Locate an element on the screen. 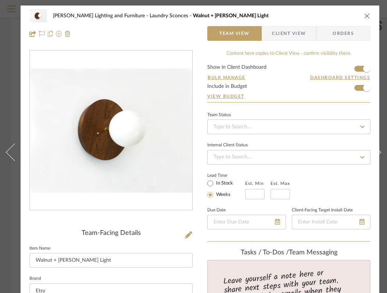  span: Tasks / To-Dos / is located at coordinates (264, 252).